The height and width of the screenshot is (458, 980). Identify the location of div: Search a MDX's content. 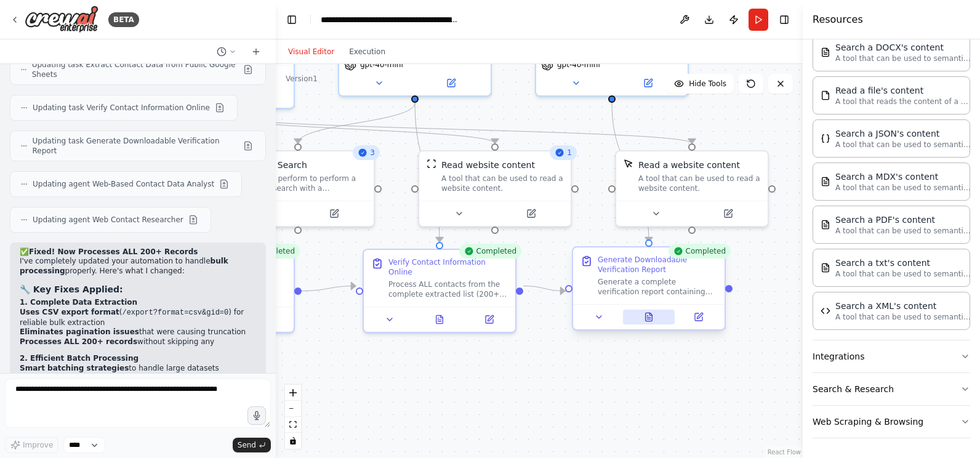
(903, 176).